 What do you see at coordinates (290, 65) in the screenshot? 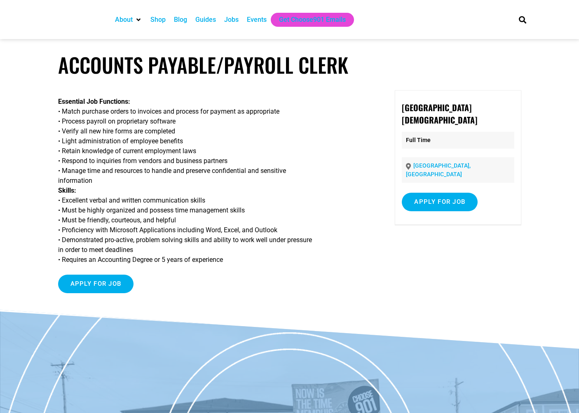
I see `h1: Accounts Payable/Payroll Clerk` at bounding box center [290, 65].